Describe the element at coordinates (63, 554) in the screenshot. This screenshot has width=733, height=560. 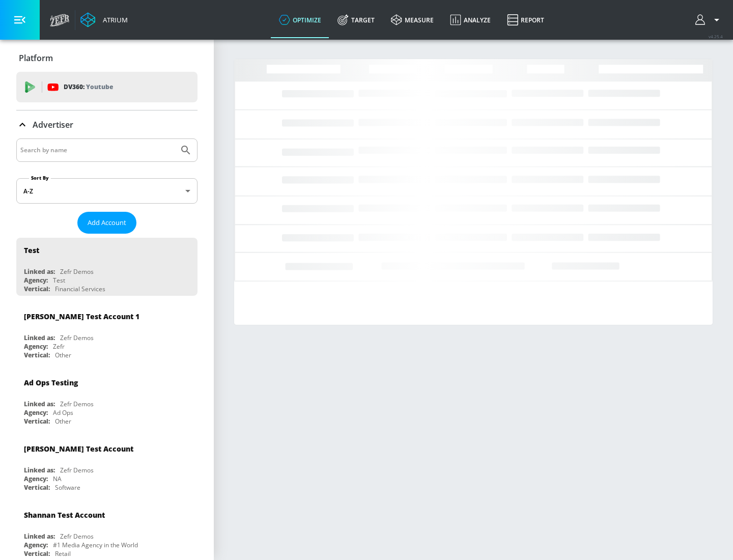
I see `div: Retail` at that location.